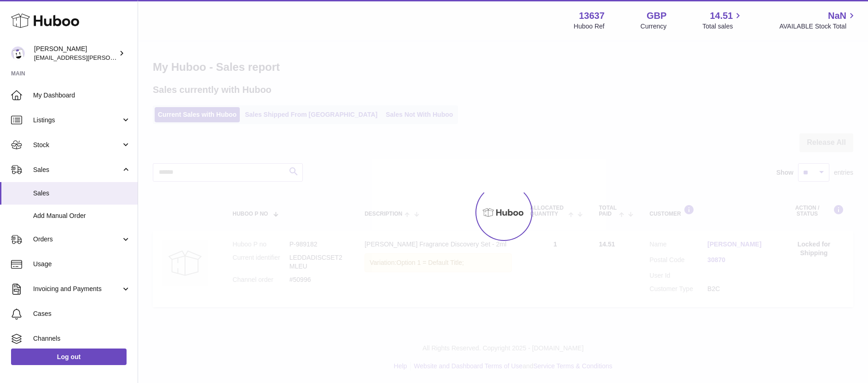 The height and width of the screenshot is (383, 868). What do you see at coordinates (592, 16) in the screenshot?
I see `strong: 13637` at bounding box center [592, 16].